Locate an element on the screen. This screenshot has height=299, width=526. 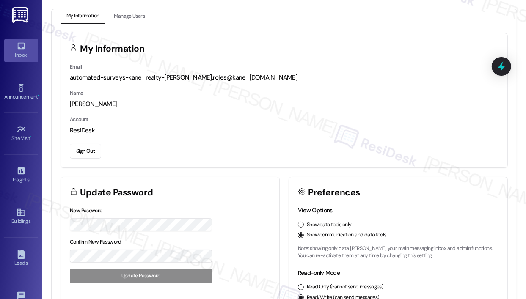
label: Account is located at coordinates (79, 119).